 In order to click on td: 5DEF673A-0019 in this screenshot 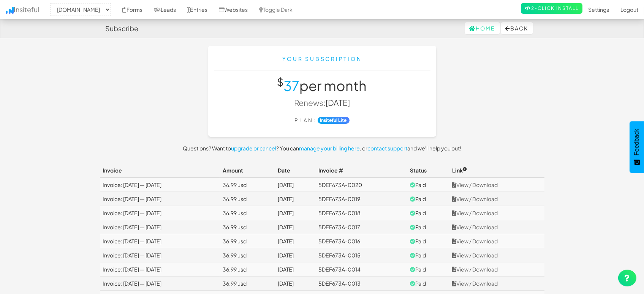, I will do `click(361, 199)`.